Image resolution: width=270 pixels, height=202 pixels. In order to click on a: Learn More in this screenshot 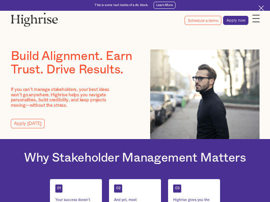, I will do `click(164, 5)`.